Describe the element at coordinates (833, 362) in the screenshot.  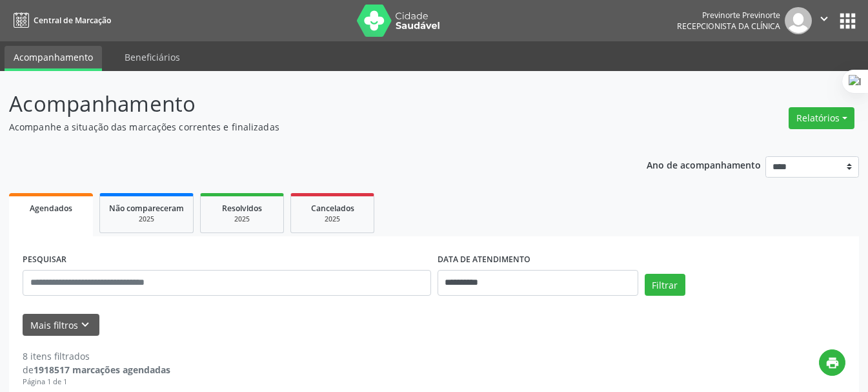
I see `i: print` at that location.